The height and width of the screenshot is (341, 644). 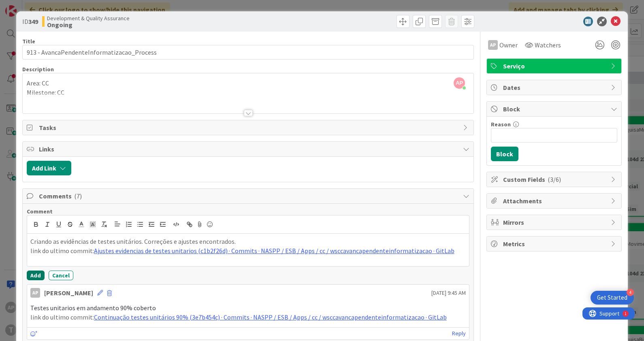 What do you see at coordinates (555, 244) in the screenshot?
I see `span: Metrics` at bounding box center [555, 244].